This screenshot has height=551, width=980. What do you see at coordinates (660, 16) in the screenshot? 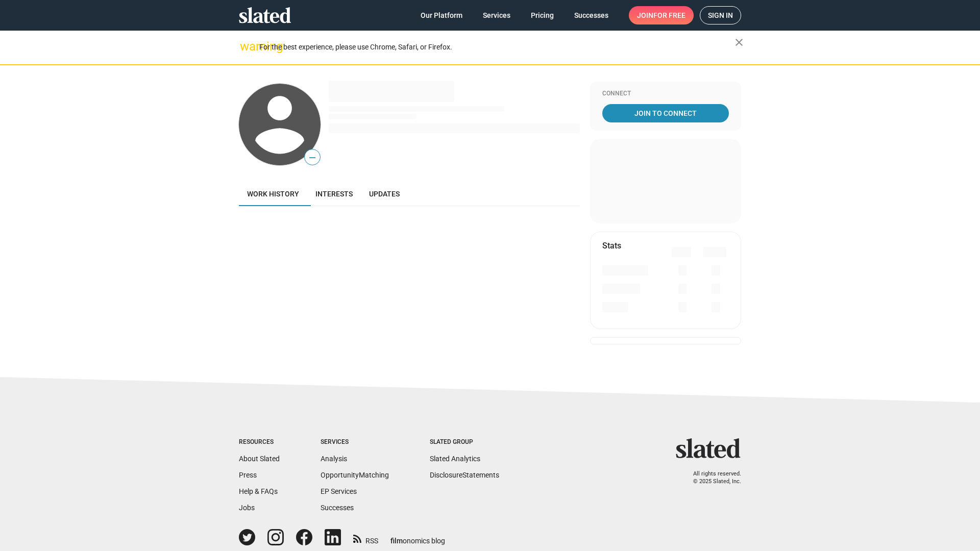
I see `span: Join` at bounding box center [660, 16].